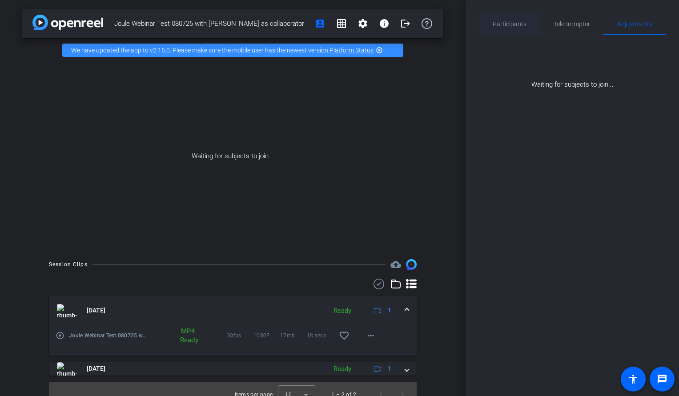  What do you see at coordinates (412, 265) in the screenshot?
I see `img: Session clips` at bounding box center [412, 265].